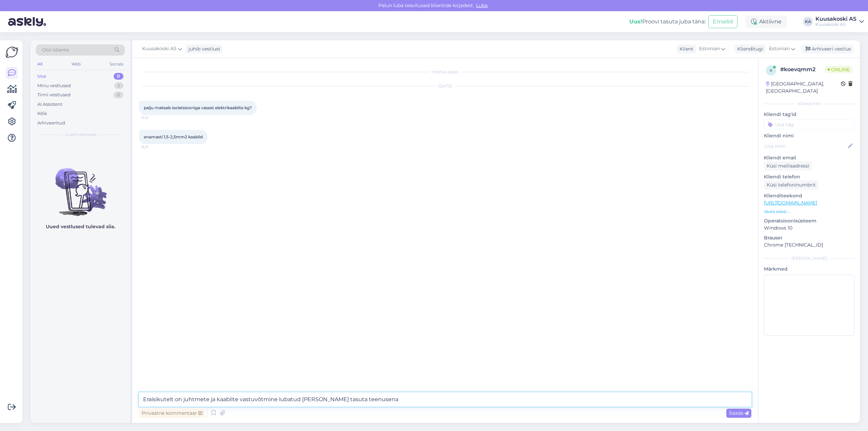 The width and height of the screenshot is (868, 431). I want to click on div: KA, so click(808, 22).